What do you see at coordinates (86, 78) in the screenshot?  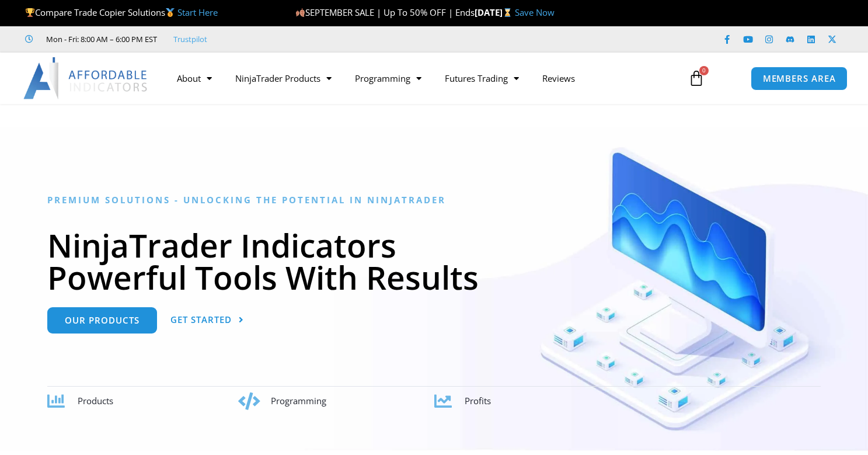 I see `img: LogoAI | Affordable Indicators – NinjaTrader` at bounding box center [86, 78].